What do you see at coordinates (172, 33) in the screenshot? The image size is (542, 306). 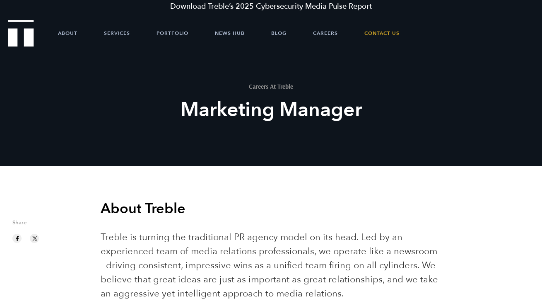 I see `a: Portfolio` at bounding box center [172, 33].